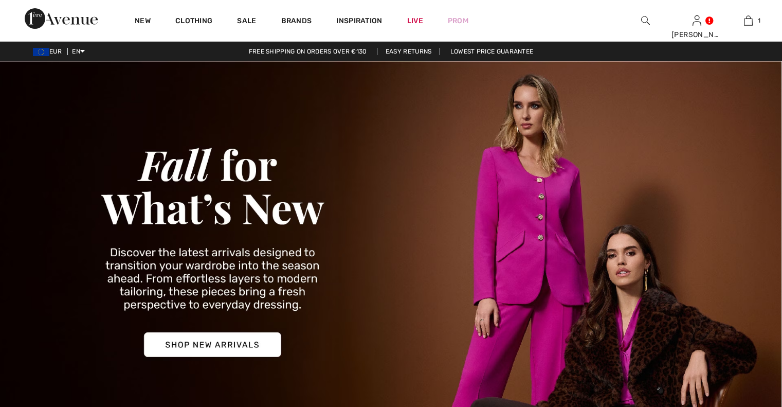  What do you see at coordinates (759, 21) in the screenshot?
I see `span: 1` at bounding box center [759, 21].